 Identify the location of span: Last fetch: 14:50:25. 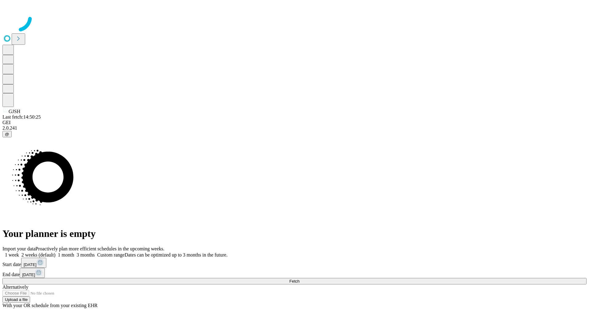
(21, 117).